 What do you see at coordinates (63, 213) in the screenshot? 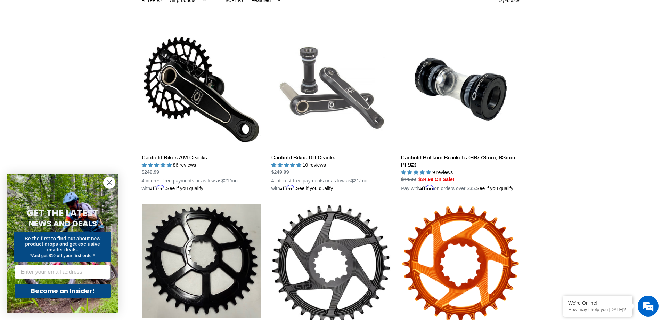
I see `span: GET THE LATEST` at bounding box center [63, 213].